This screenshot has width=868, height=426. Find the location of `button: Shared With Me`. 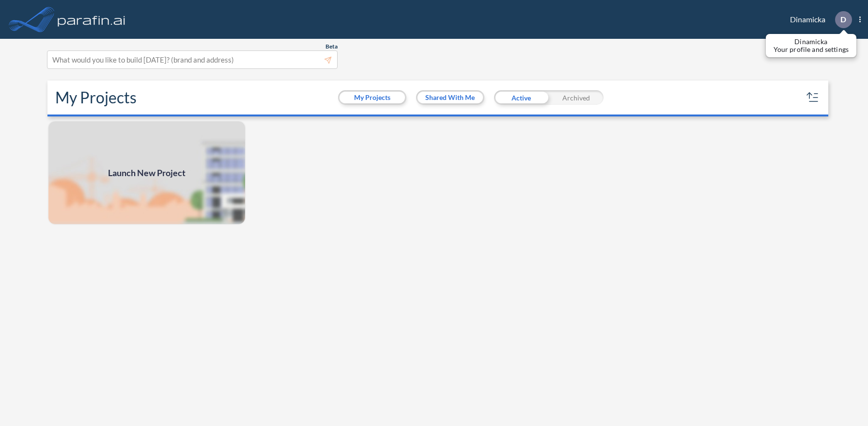

button: Shared With Me is located at coordinates (450, 97).